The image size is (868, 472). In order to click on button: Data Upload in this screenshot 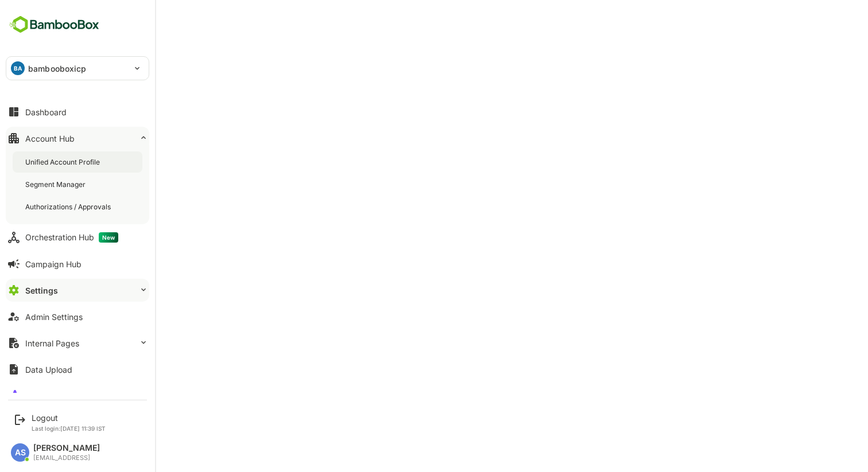, I will do `click(78, 370)`.